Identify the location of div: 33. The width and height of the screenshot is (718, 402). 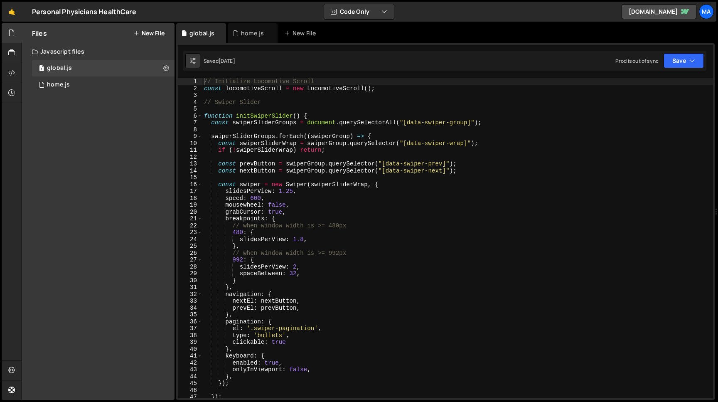
(190, 301).